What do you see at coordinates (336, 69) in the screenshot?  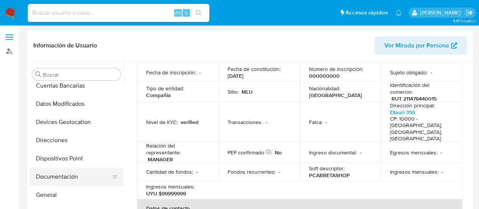 I see `p: Número de inscripción :` at bounding box center [336, 69].